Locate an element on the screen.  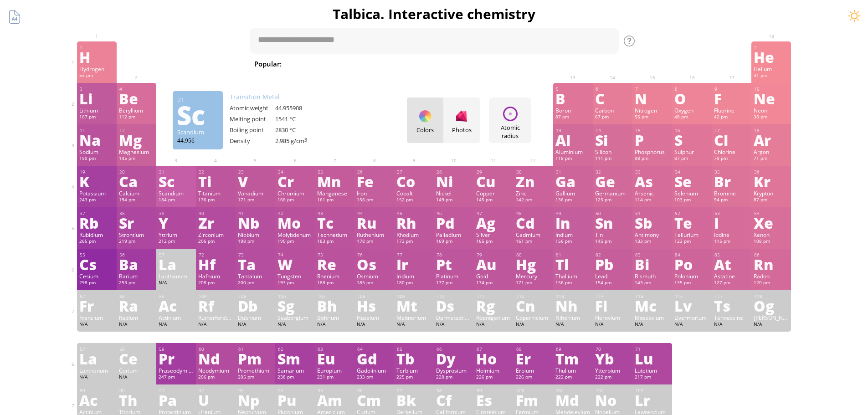
div: W is located at coordinates (295, 264).